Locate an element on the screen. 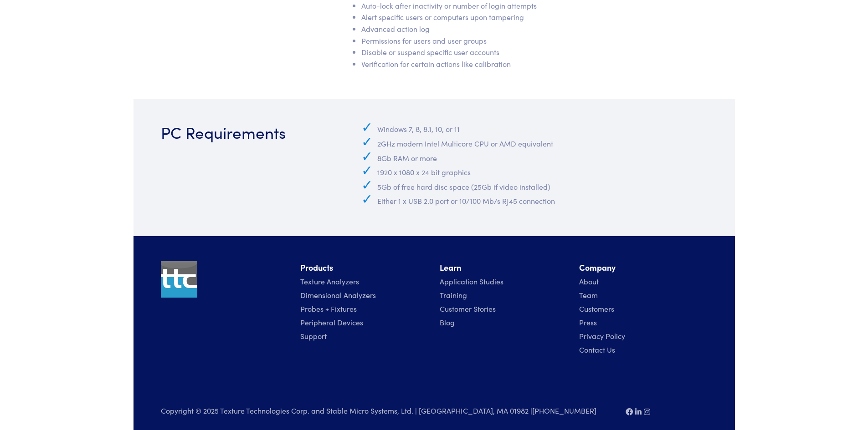  a: Contact Us is located at coordinates (597, 350).